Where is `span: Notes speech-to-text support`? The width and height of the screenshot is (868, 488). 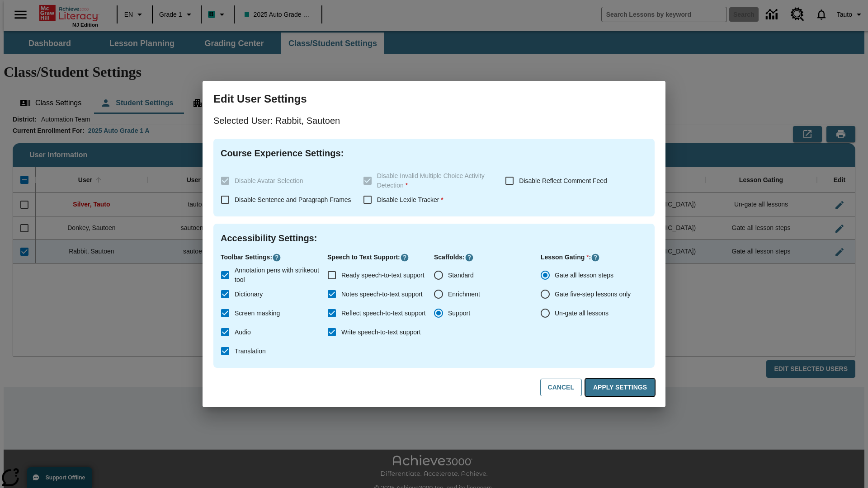
span: Notes speech-to-text support is located at coordinates (382, 294).